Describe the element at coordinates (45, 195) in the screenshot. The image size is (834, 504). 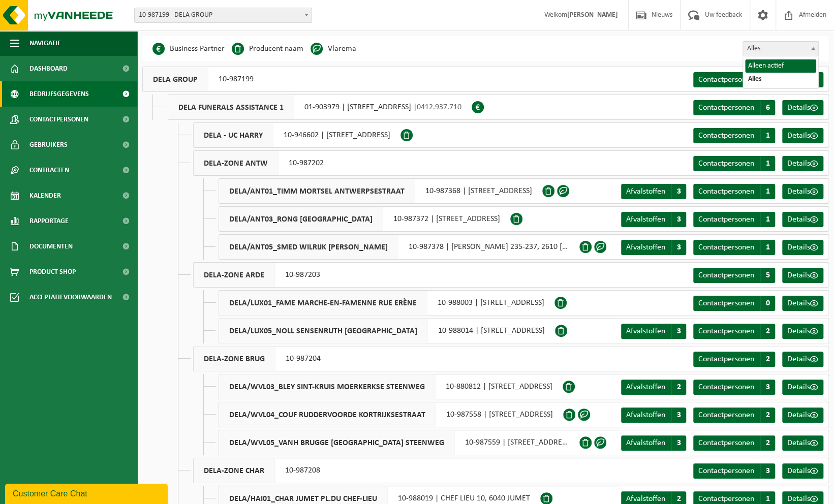
I see `span: Kalender` at that location.